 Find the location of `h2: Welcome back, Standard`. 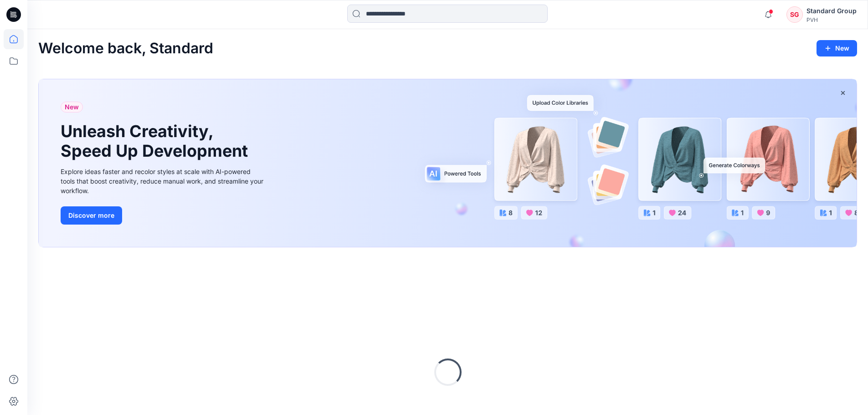

h2: Welcome back, Standard is located at coordinates (126, 48).